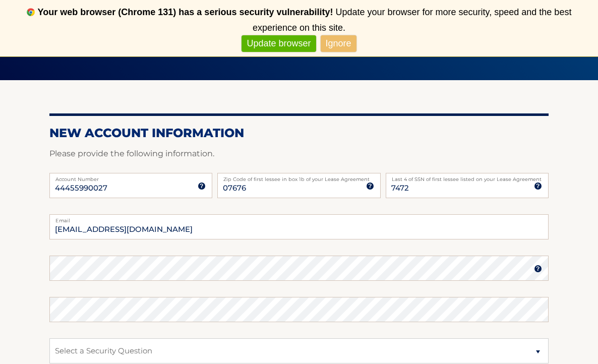 The width and height of the screenshot is (598, 364). What do you see at coordinates (412, 20) in the screenshot?
I see `span: Update your browser for more security, speed and the best experience on this site.` at bounding box center [412, 20].